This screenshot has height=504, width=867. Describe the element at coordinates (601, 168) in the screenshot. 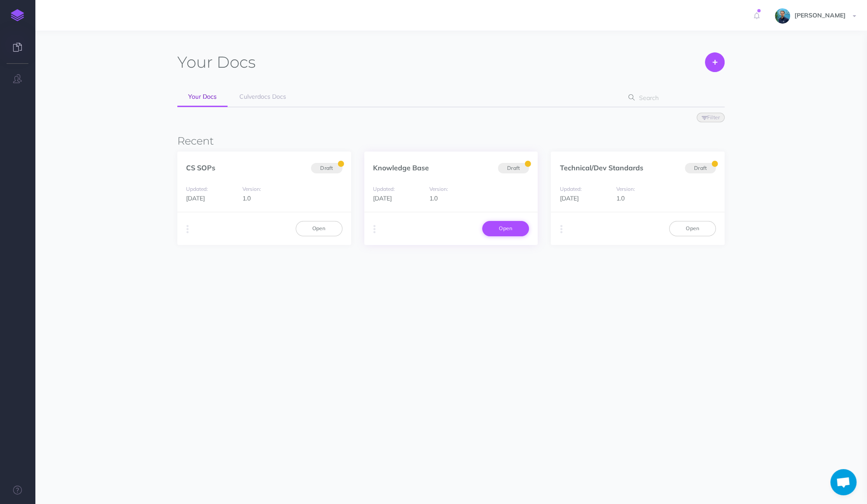

I see `a: Technical/Dev Standards` at that location.